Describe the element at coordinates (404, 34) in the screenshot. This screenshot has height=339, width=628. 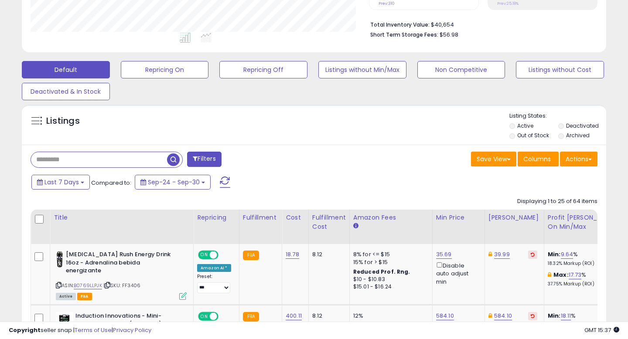
I see `b: Short Term Storage Fees:` at that location.